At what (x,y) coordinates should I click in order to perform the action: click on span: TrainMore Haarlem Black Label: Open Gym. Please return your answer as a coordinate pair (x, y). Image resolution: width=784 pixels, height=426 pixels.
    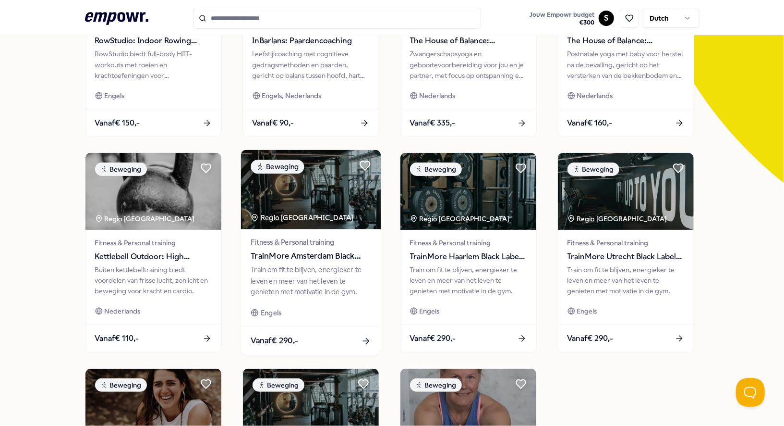
    Looking at the image, I should click on (468, 256).